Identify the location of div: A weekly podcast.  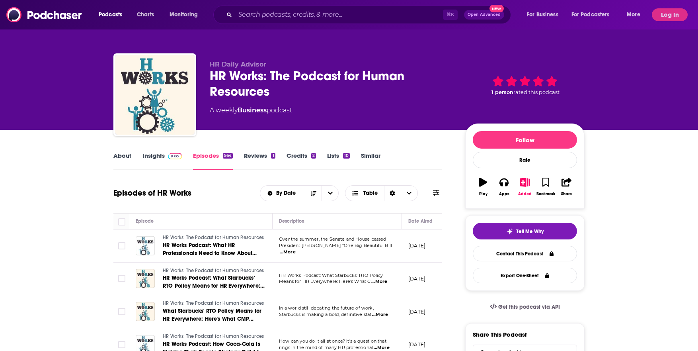
(251, 110).